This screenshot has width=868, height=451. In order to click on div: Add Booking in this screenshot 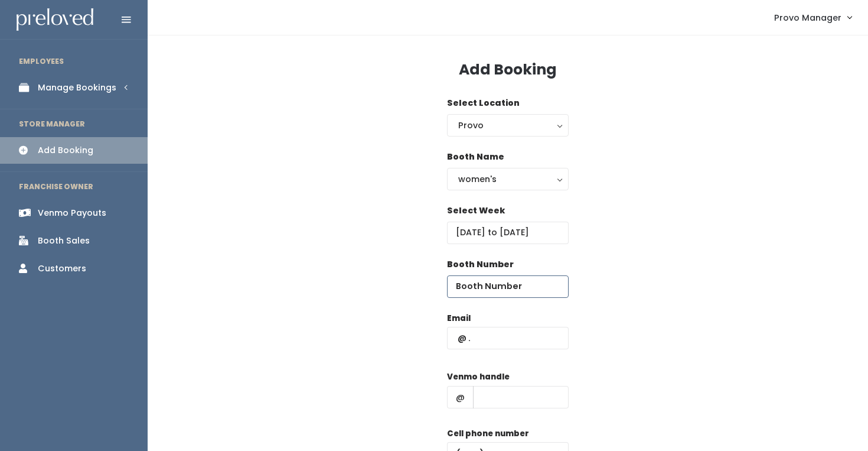, I will do `click(65, 150)`.